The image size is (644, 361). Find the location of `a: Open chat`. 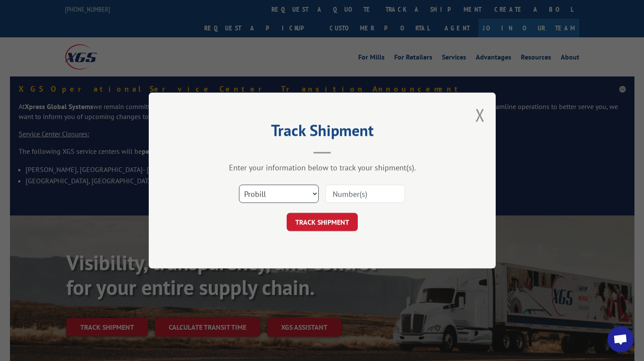

a: Open chat is located at coordinates (621, 339).